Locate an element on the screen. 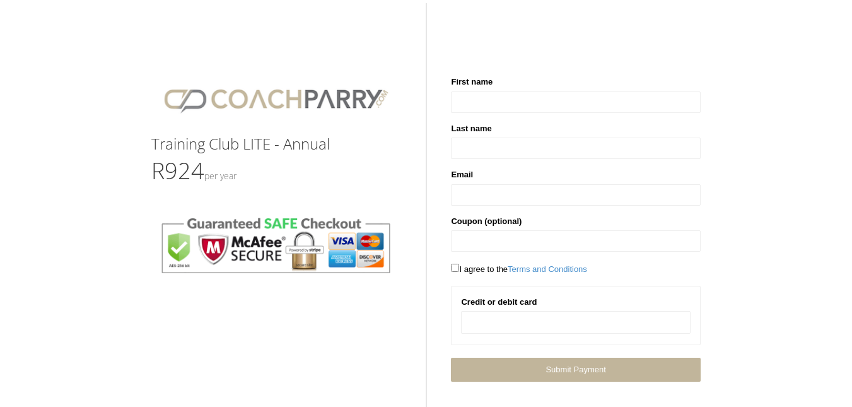 The image size is (852, 407). label: Credit or debit card is located at coordinates (499, 302).